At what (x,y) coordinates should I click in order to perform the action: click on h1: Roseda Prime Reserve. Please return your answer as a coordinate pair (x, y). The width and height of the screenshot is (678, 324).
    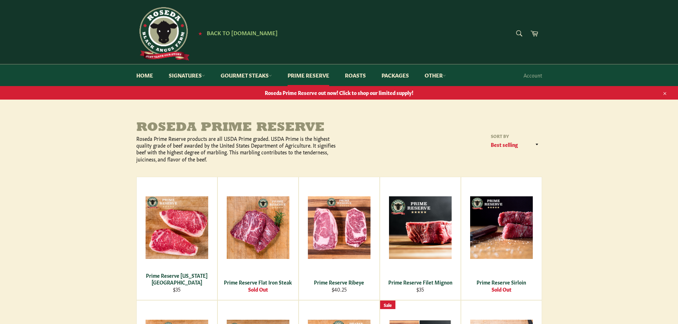
    Looking at the image, I should click on (238, 128).